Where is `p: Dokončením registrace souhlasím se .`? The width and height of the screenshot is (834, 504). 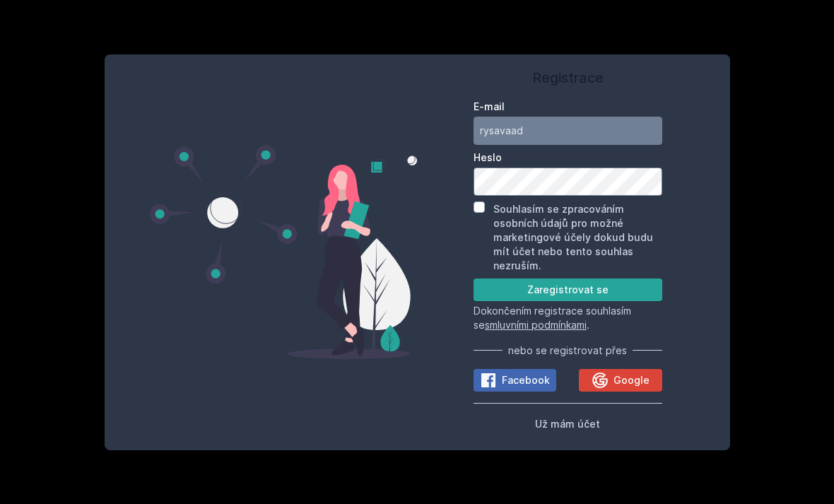
p: Dokončením registrace souhlasím se . is located at coordinates (568, 318).